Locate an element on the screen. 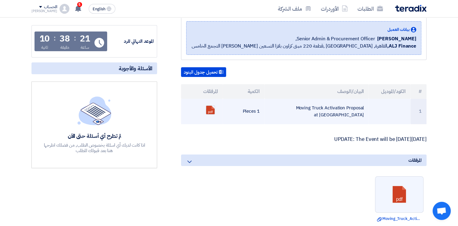  button: English is located at coordinates (102, 9).